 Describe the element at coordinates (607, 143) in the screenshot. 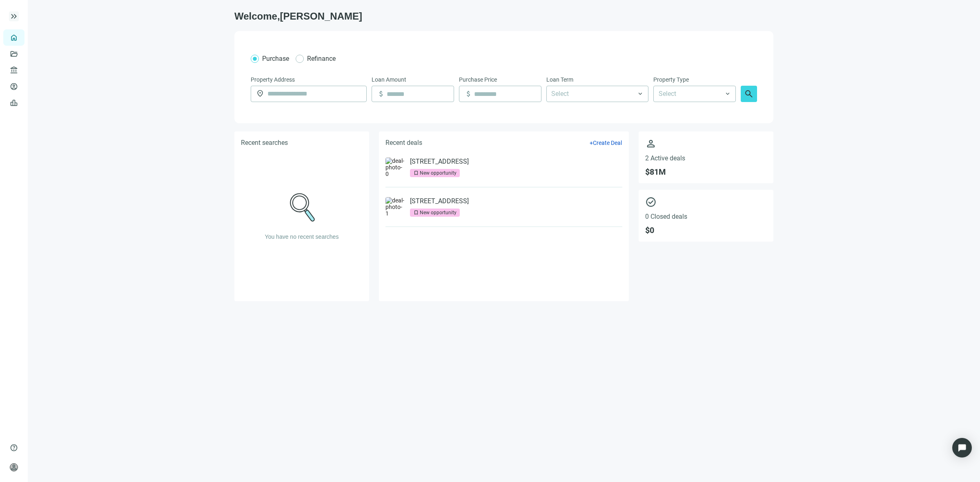

I see `span: Create Deal` at that location.